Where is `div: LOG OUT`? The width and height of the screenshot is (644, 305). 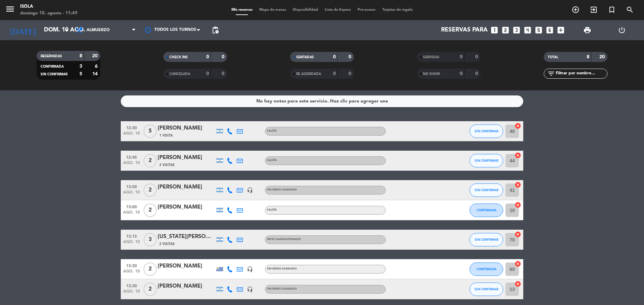
div: LOG OUT is located at coordinates (621, 30).